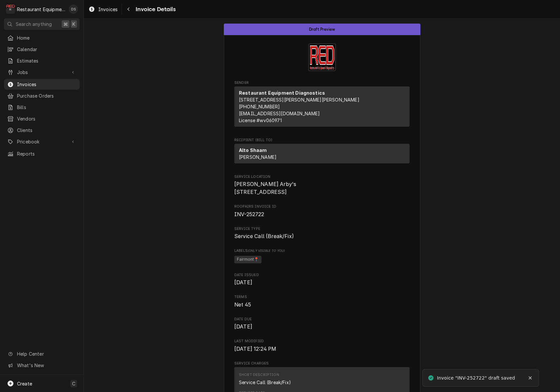 Image resolution: width=560 pixels, height=392 pixels. I want to click on a: Home, so click(42, 38).